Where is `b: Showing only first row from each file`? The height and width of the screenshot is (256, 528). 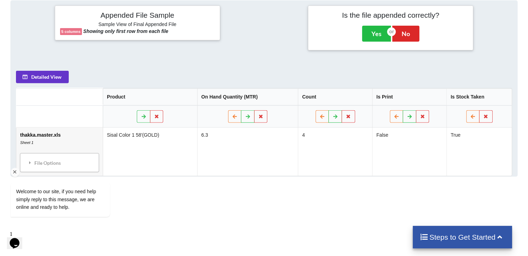
b: Showing only first row from each file is located at coordinates (126, 31).